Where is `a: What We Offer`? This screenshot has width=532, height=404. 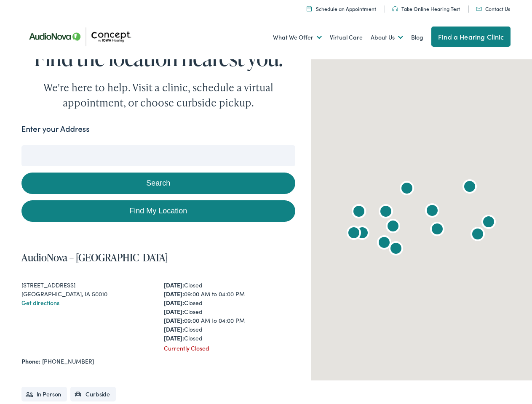 a: What We Offer is located at coordinates (298, 38).